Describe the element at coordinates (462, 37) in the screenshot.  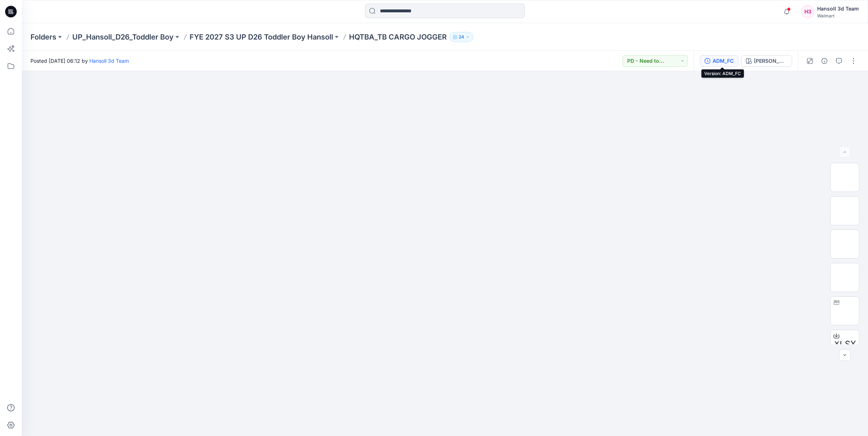
I see `p: 24` at that location.